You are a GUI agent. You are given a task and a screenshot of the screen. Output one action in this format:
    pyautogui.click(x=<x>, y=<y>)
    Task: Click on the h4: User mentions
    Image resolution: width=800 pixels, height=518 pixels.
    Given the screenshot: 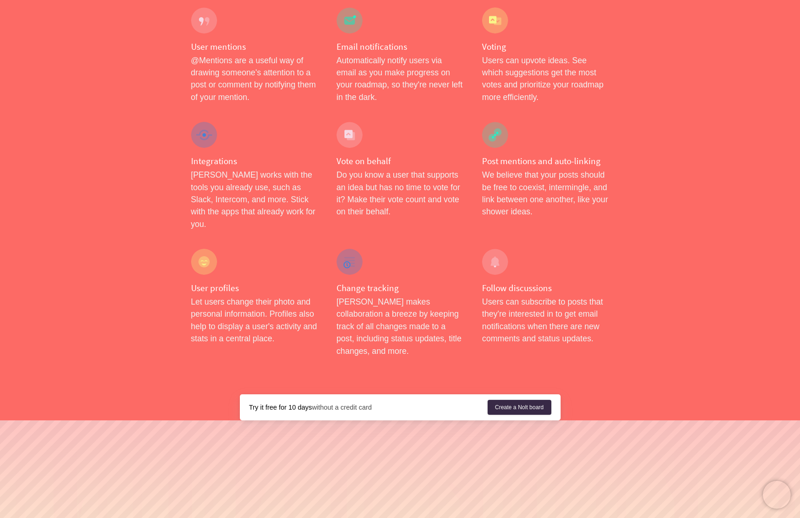 What is the action you would take?
    pyautogui.click(x=254, y=46)
    